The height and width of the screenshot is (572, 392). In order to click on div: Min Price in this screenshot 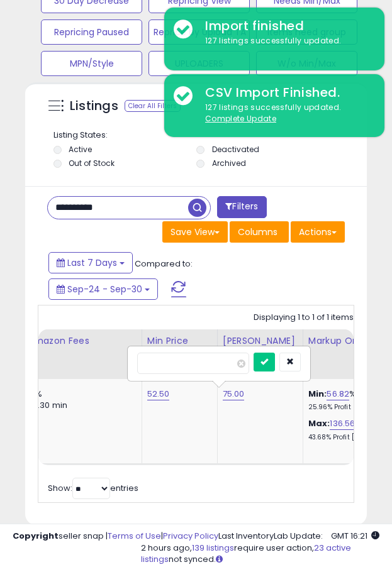, I will do `click(179, 341)`.